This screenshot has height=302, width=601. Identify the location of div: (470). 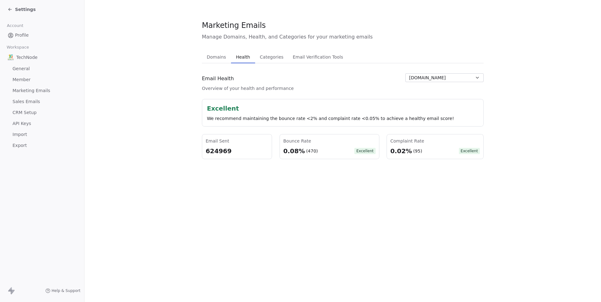
(312, 151).